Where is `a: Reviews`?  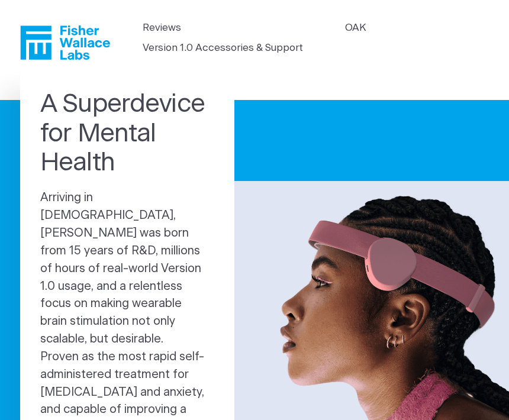
a: Reviews is located at coordinates (161, 28).